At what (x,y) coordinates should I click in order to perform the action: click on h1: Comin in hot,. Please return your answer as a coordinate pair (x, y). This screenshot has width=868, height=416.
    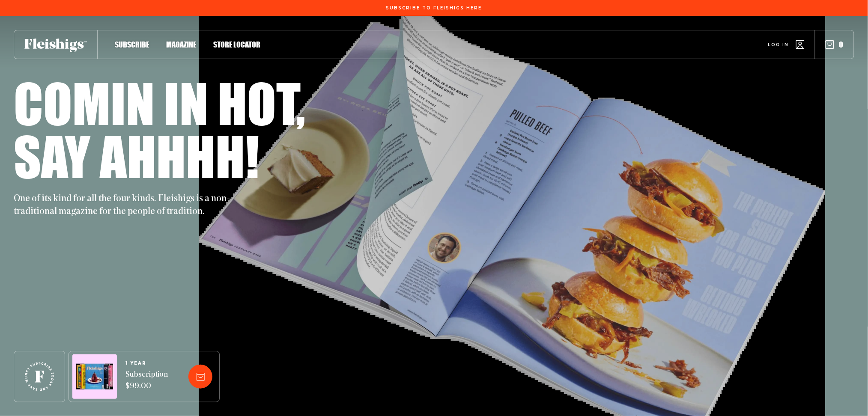
    Looking at the image, I should click on (159, 103).